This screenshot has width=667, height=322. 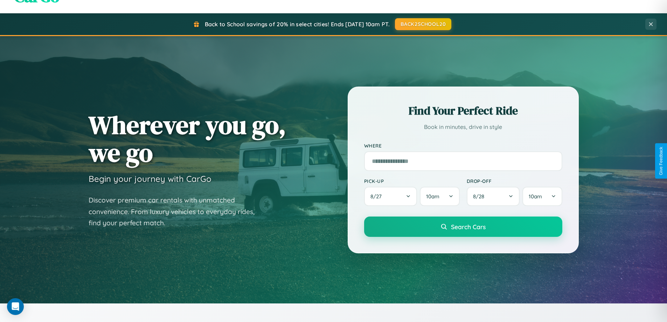 I want to click on span: Search Cars, so click(x=468, y=227).